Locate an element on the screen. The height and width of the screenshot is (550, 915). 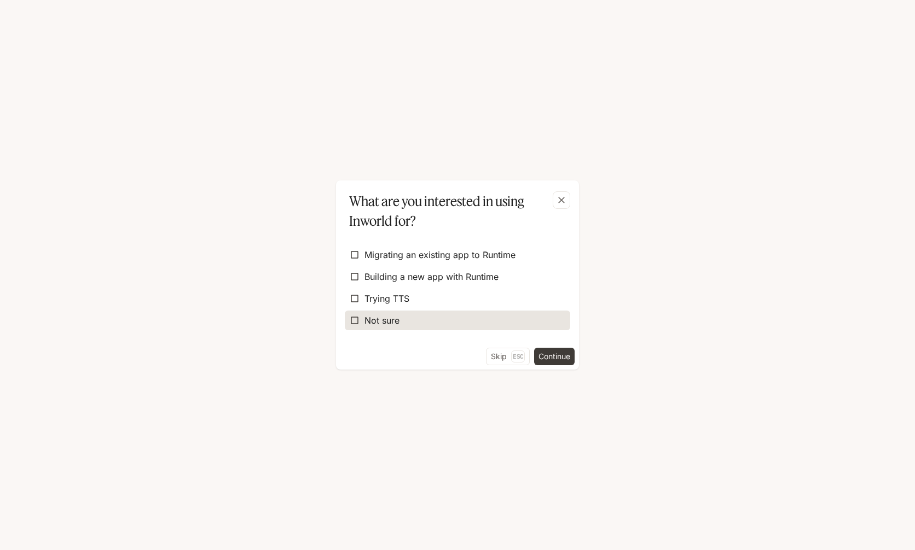
span: Trying TTS is located at coordinates (387, 299).